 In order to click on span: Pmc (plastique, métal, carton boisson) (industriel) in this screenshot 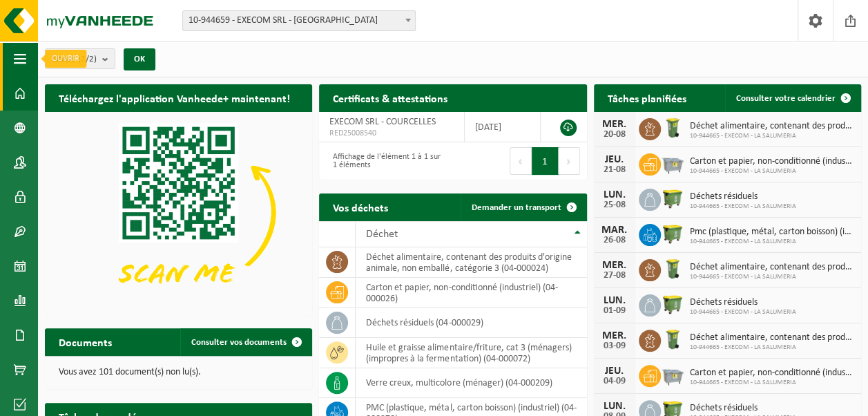, I will do `click(772, 232)`.